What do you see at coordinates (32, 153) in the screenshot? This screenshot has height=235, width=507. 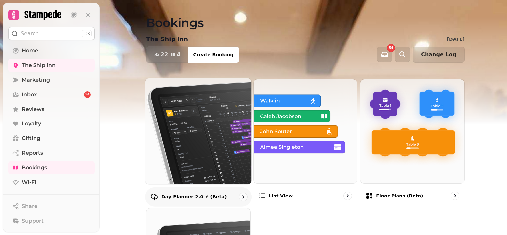 I see `span: Reports` at bounding box center [32, 153].